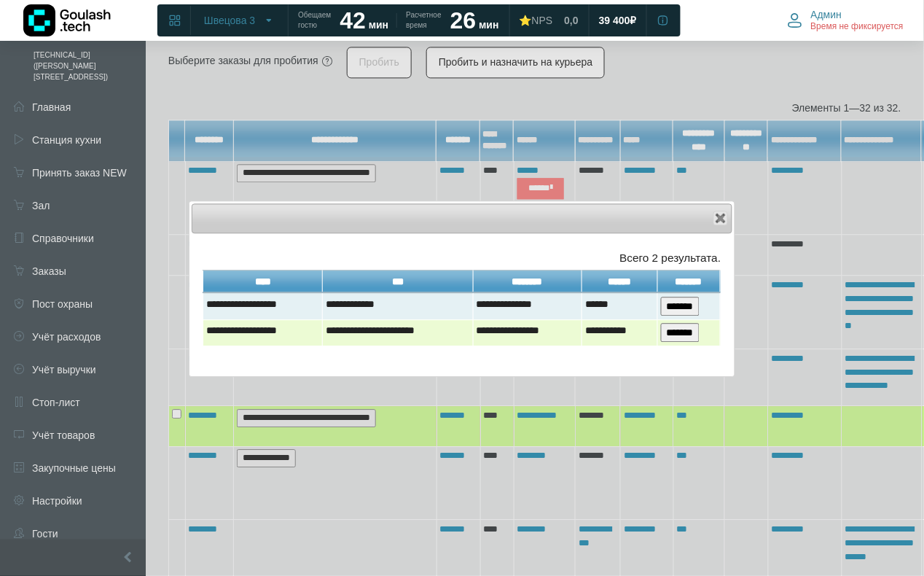 The height and width of the screenshot is (576, 924). What do you see at coordinates (67, 21) in the screenshot?
I see `a: Логотип компании Goulash.tech` at bounding box center [67, 21].